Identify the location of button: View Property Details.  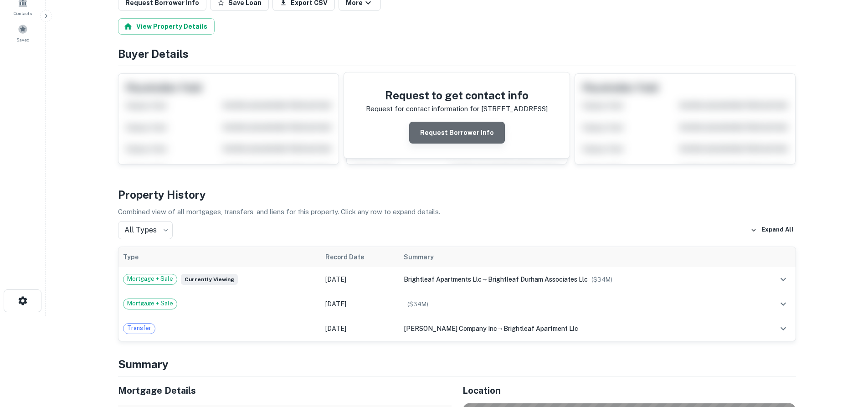
(166, 26).